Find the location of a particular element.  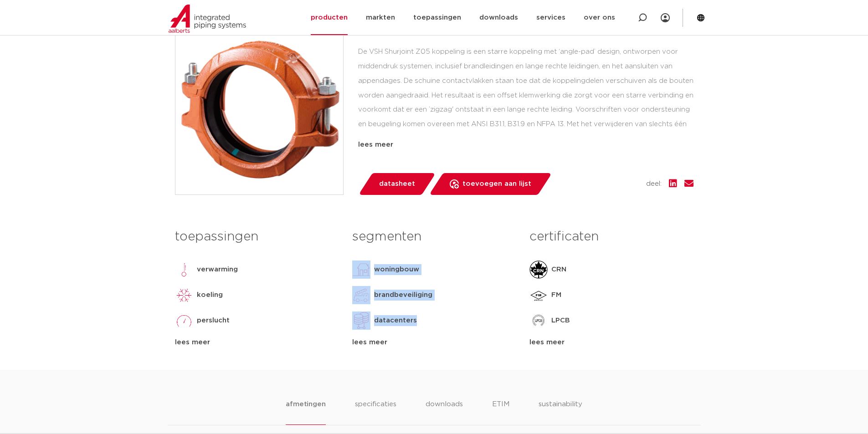

li: sustainability is located at coordinates (560, 412).